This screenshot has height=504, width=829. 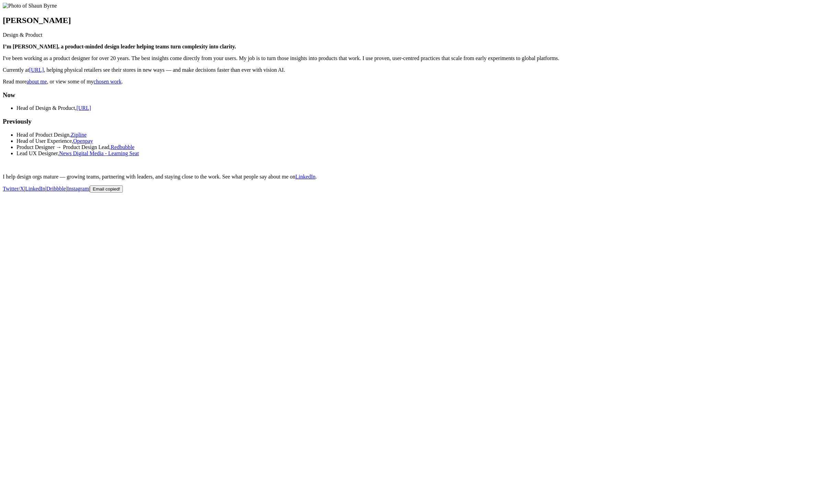 I want to click on p: Read more , or view some of my ., so click(x=415, y=82).